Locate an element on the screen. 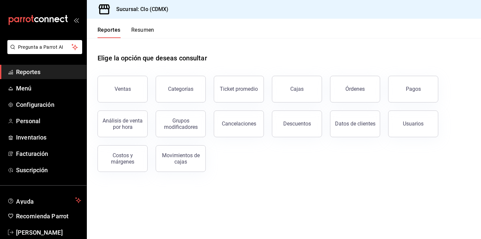  button: Resumen is located at coordinates (143, 32).